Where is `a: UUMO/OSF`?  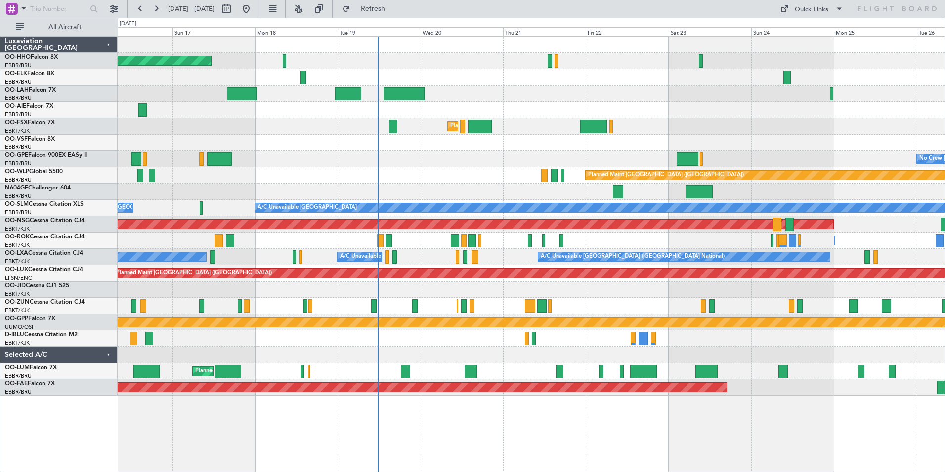 a: UUMO/OSF is located at coordinates (20, 326).